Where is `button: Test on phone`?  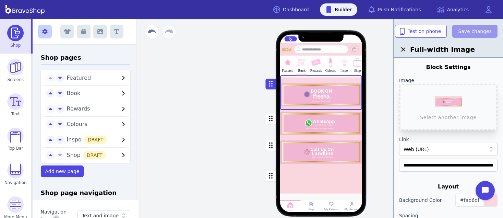
button: Test on phone is located at coordinates (421, 31).